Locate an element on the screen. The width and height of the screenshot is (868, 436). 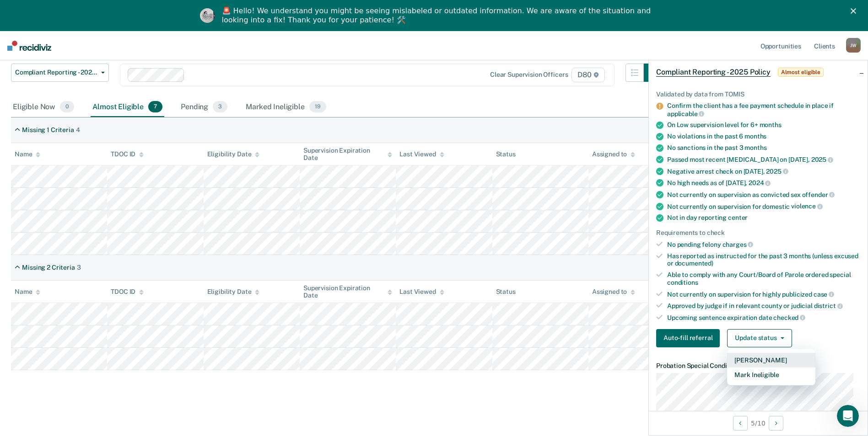
span: 7 is located at coordinates (155, 107).